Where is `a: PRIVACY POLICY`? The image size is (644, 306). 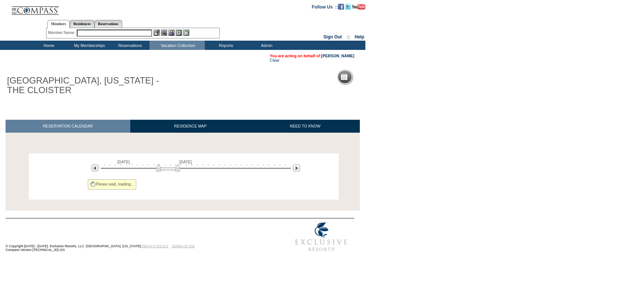
a: PRIVACY POLICY is located at coordinates (155, 246).